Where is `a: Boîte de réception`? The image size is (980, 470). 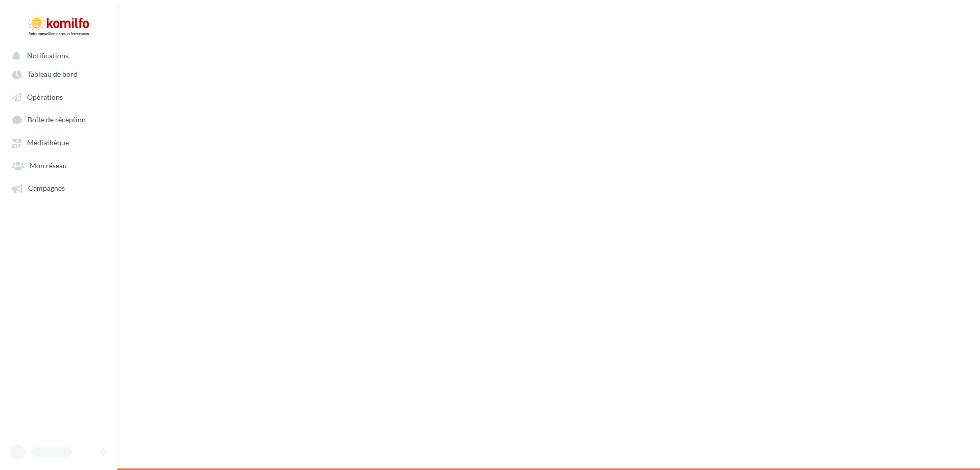 a: Boîte de réception is located at coordinates (59, 119).